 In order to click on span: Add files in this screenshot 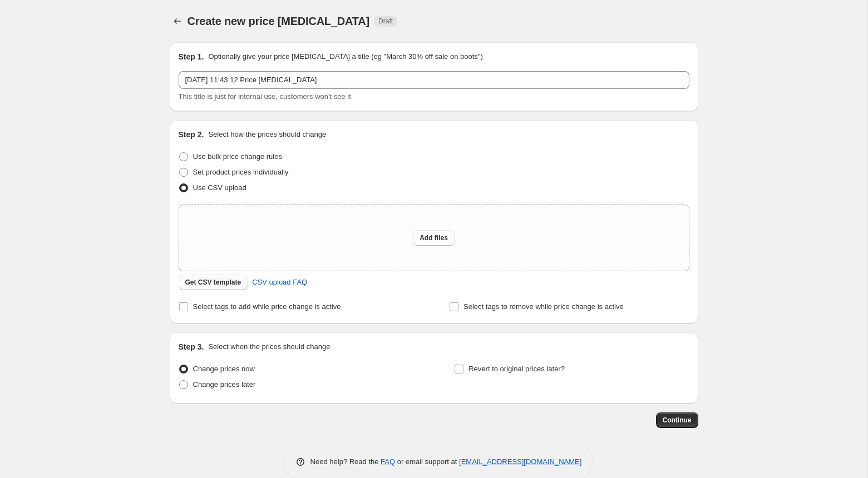, I will do `click(433, 238)`.